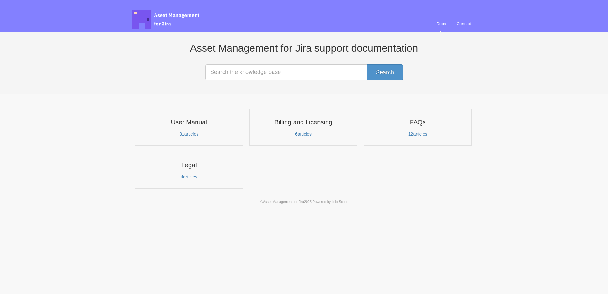 This screenshot has width=608, height=294. I want to click on h3: FAQs, so click(417, 122).